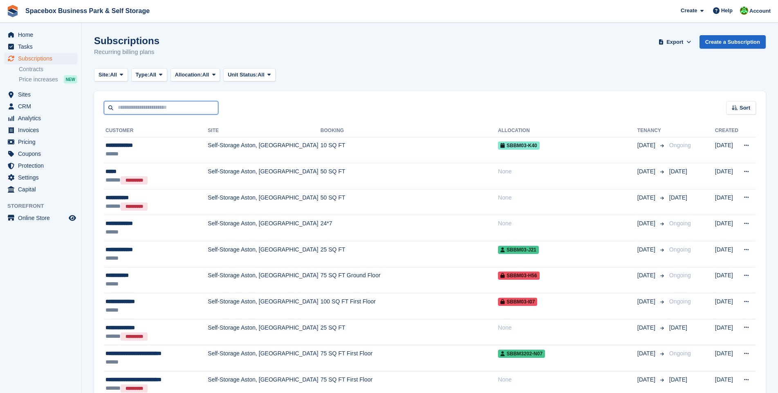 Image resolution: width=778 pixels, height=393 pixels. I want to click on span: Online Store, so click(43, 218).